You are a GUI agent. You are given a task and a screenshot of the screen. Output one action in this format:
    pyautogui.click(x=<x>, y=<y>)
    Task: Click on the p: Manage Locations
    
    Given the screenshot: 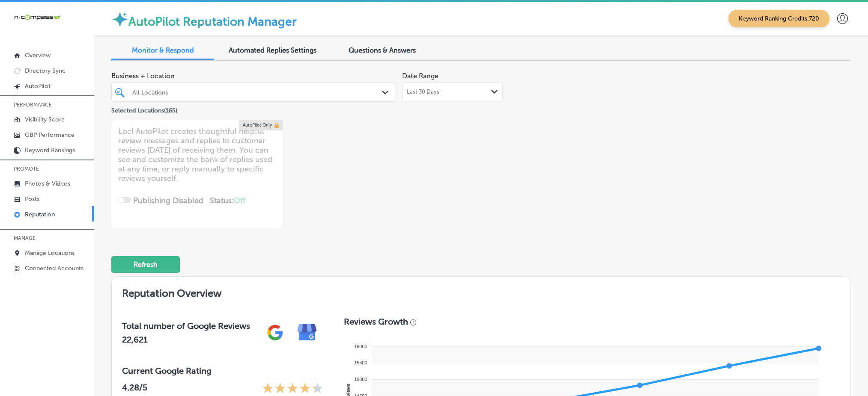 What is the action you would take?
    pyautogui.click(x=50, y=253)
    